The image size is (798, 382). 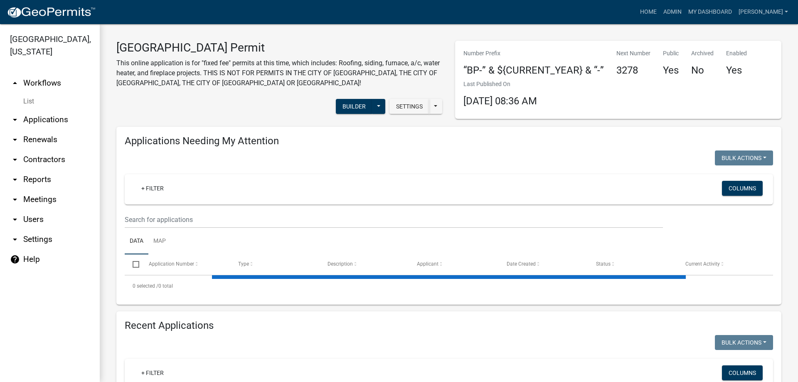 I want to click on datatable-header-cell: Current Activity, so click(x=722, y=264).